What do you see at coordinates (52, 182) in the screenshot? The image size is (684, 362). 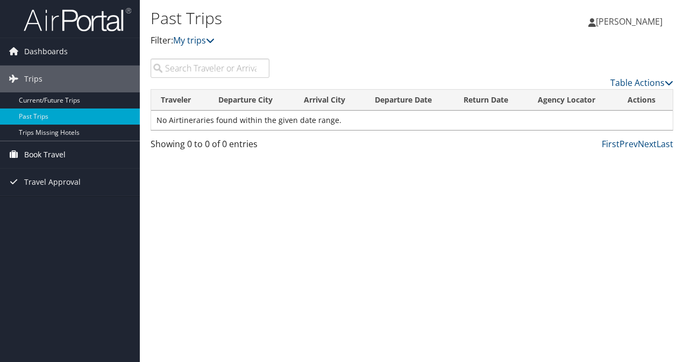 I see `span: Travel Approval` at bounding box center [52, 182].